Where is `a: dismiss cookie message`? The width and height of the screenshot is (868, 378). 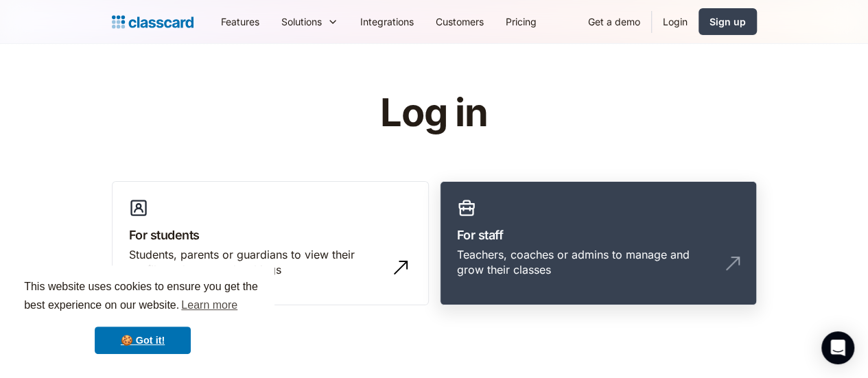
a: dismiss cookie message is located at coordinates (143, 340).